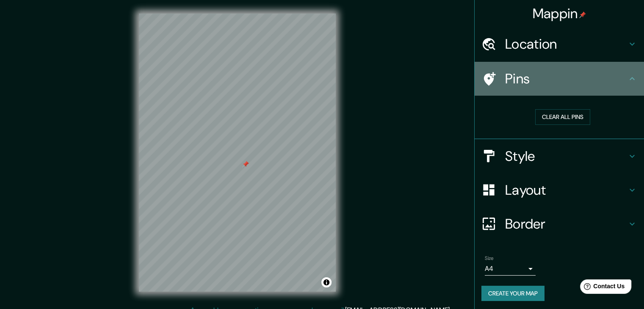 The width and height of the screenshot is (644, 309). Describe the element at coordinates (559, 14) in the screenshot. I see `h4: Mappin` at that location.